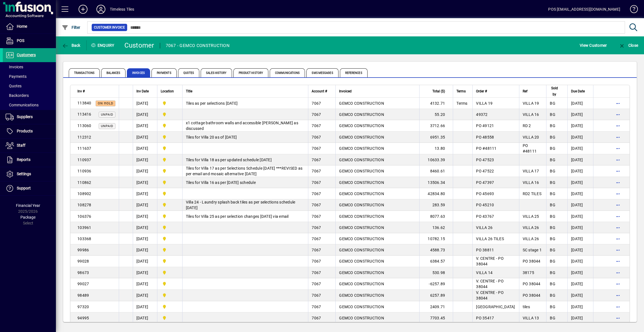 The width and height of the screenshot is (644, 332). What do you see at coordinates (20, 40) in the screenshot?
I see `span: POS` at bounding box center [20, 40].